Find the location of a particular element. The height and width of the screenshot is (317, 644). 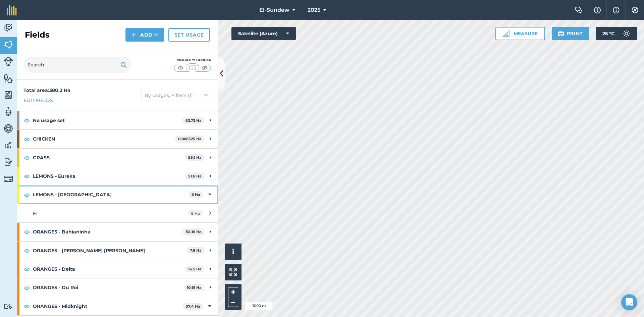

strong: 6 Ha is located at coordinates (196, 195).